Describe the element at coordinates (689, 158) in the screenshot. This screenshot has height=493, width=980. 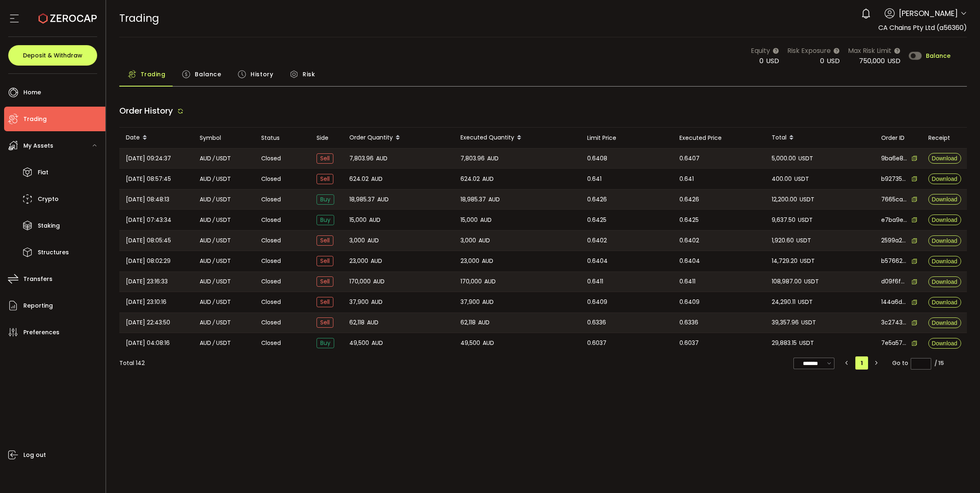
I see `span: 0.6407` at that location.